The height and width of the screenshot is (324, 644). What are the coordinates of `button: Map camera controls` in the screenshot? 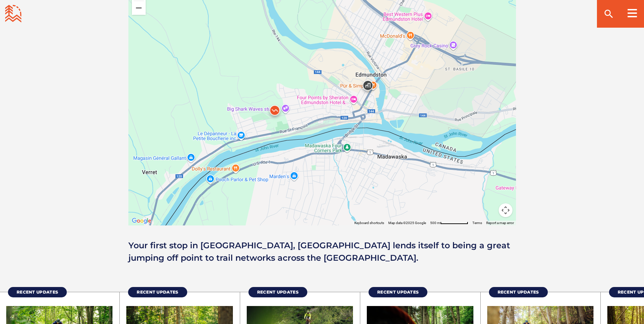 It's located at (506, 210).